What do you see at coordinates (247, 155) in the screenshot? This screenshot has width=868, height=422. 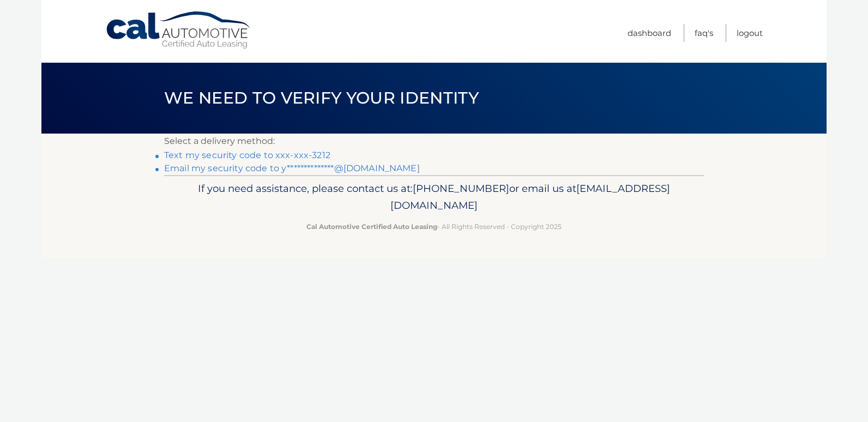 I see `a: Text my security code to xxx-xxx-3212` at bounding box center [247, 155].